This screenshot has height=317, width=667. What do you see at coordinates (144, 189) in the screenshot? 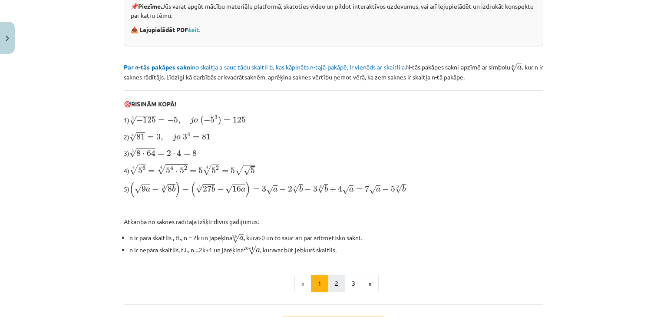
I see `span: 9` at bounding box center [144, 189].